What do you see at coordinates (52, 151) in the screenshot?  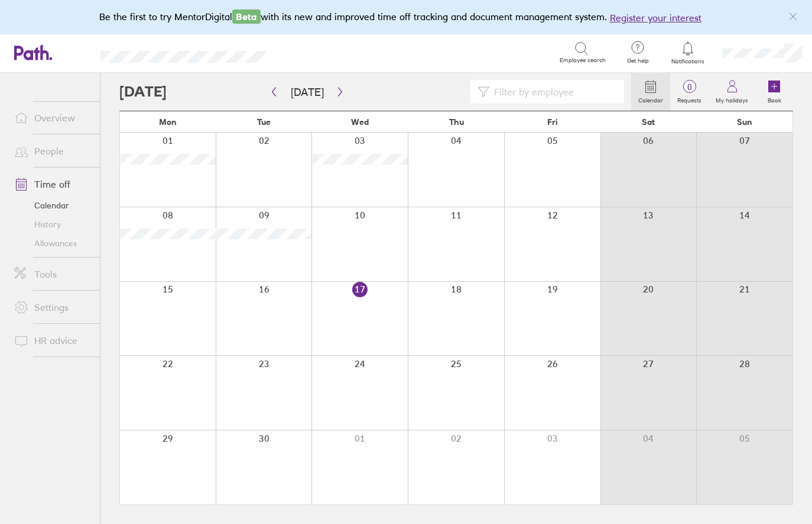 I see `a: People` at bounding box center [52, 151].